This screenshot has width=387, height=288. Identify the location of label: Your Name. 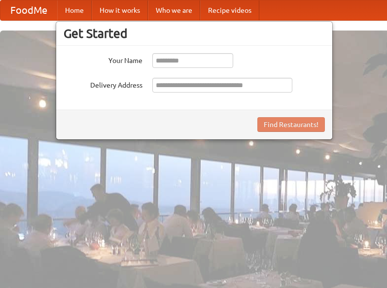
(103, 59).